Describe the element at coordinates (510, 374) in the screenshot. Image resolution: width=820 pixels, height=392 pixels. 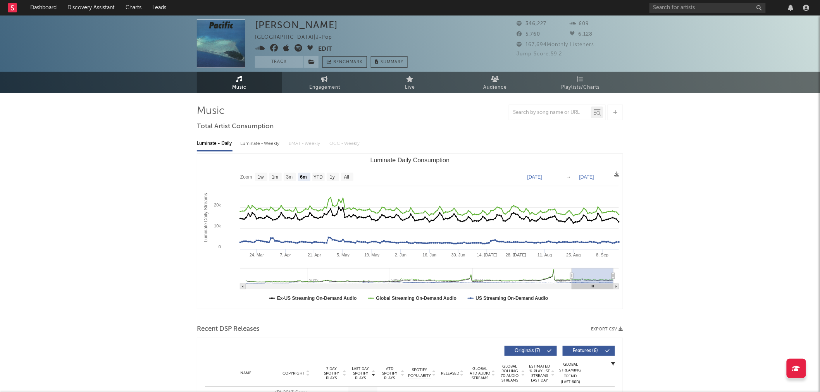
I see `span: Global Rolling 7D Audio Streams` at that location.